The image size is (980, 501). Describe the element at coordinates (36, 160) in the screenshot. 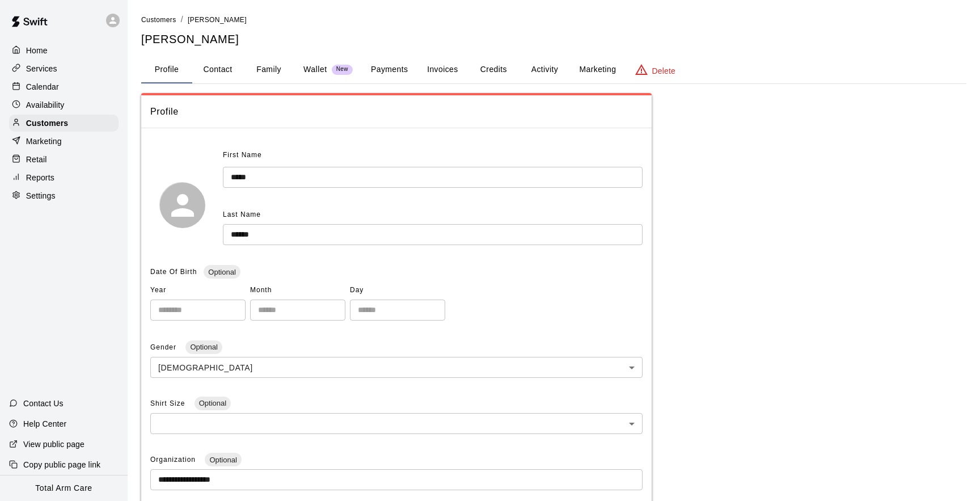

I see `p: Retail` at that location.